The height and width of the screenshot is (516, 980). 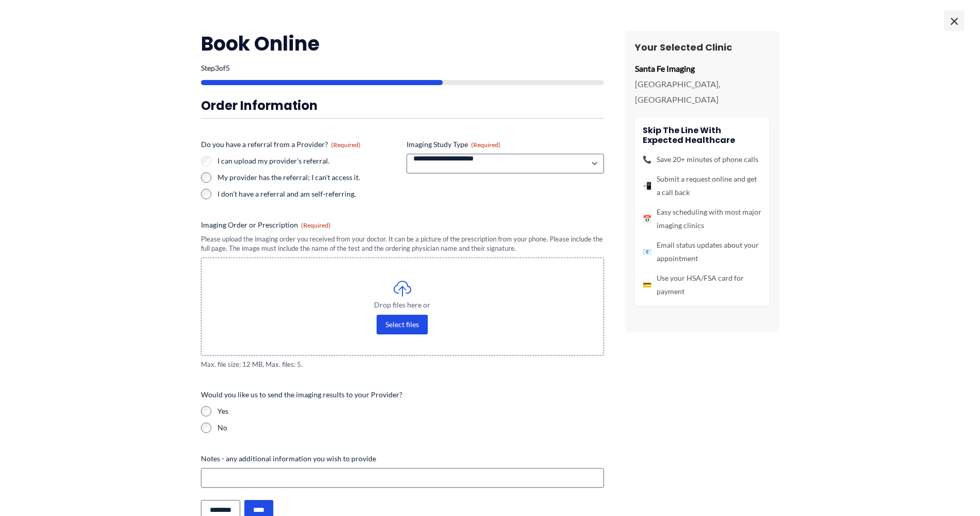 I want to click on li: Submit a request online and get a call back, so click(x=702, y=186).